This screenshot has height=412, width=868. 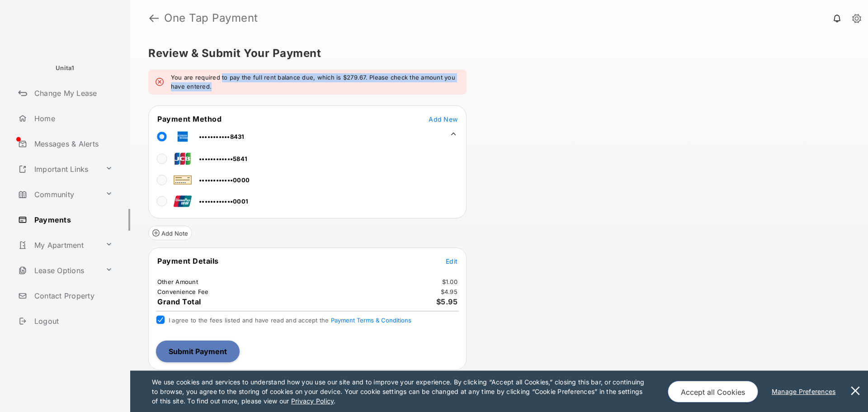 I want to click on a: Change My Lease, so click(x=72, y=93).